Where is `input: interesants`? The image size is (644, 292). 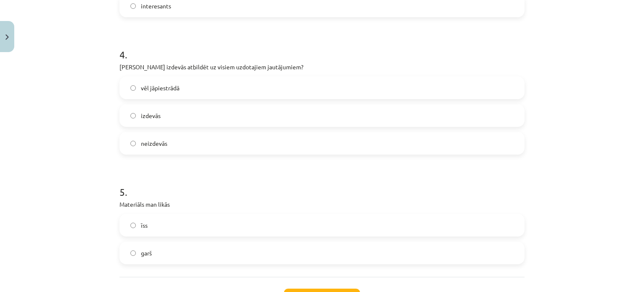 input: interesants is located at coordinates (133, 6).